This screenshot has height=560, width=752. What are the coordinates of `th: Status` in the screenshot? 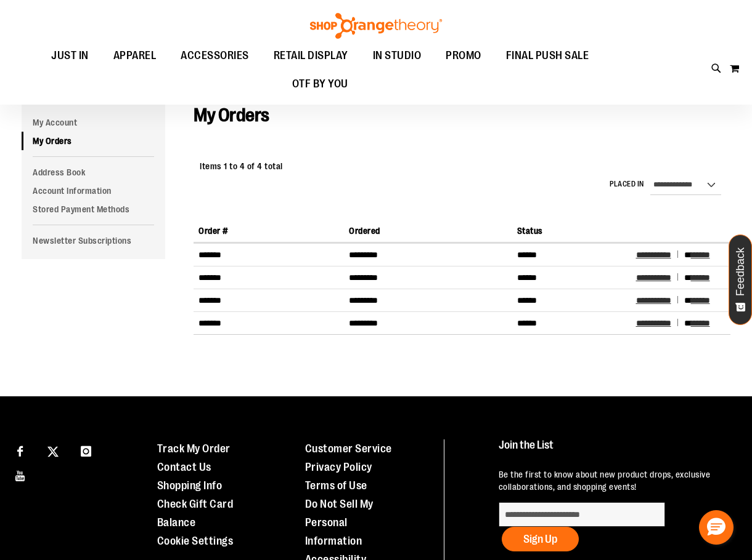 It's located at (571, 231).